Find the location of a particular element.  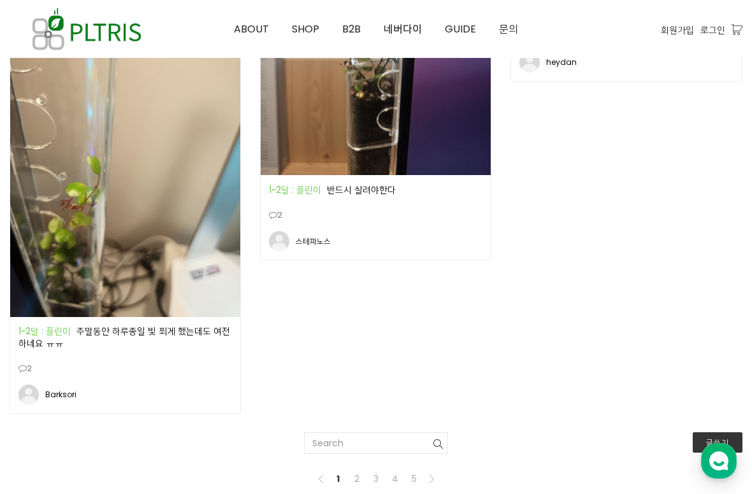

a: B2B is located at coordinates (351, 29).